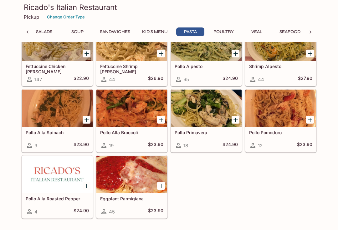 This screenshot has height=230, width=338. Describe the element at coordinates (57, 42) in the screenshot. I see `div: Fettuccine Chicken Alfredo` at that location.